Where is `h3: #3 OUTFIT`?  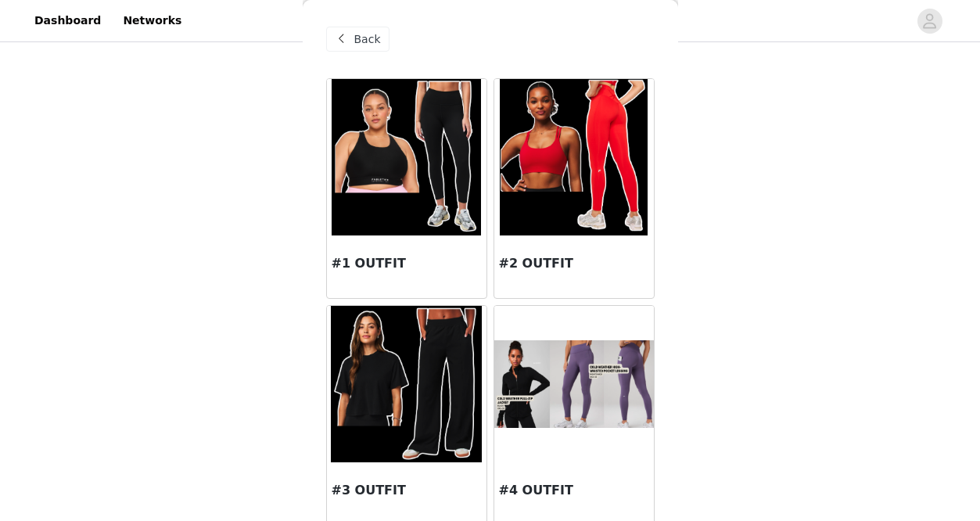 h3: #3 OUTFIT is located at coordinates (407, 491).